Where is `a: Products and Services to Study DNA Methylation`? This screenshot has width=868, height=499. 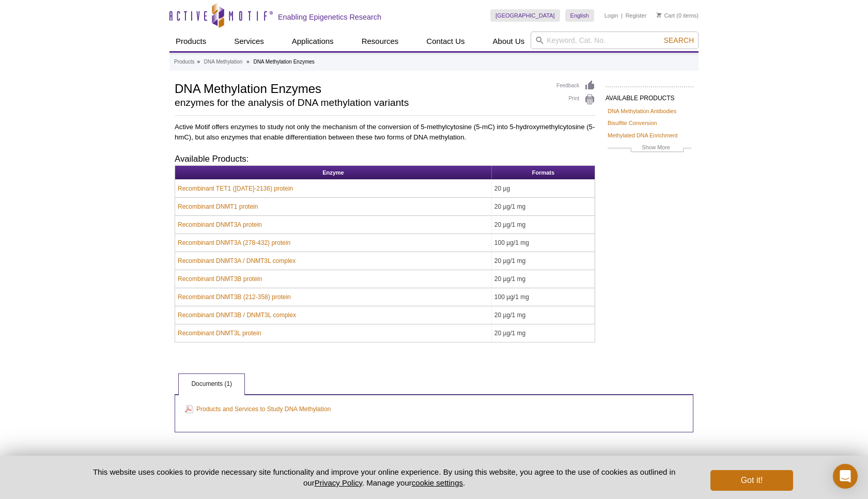 a: Products and Services to Study DNA Methylation is located at coordinates (258, 409).